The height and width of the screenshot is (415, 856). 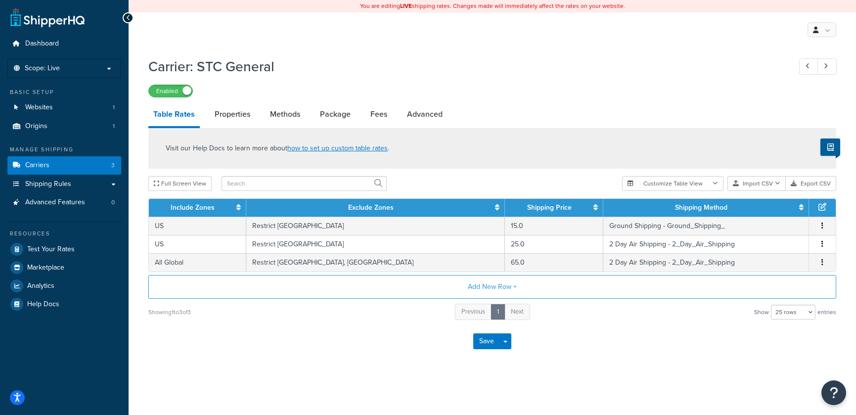 I want to click on a: Exclude Zones, so click(x=371, y=207).